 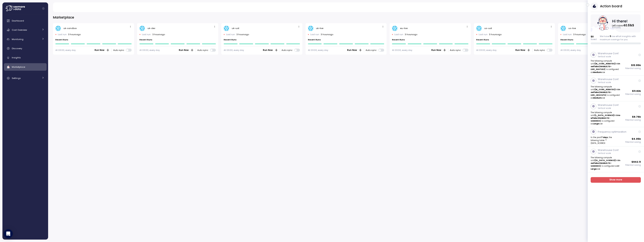 What do you see at coordinates (18, 21) in the screenshot?
I see `span: Dashboard` at bounding box center [18, 21].